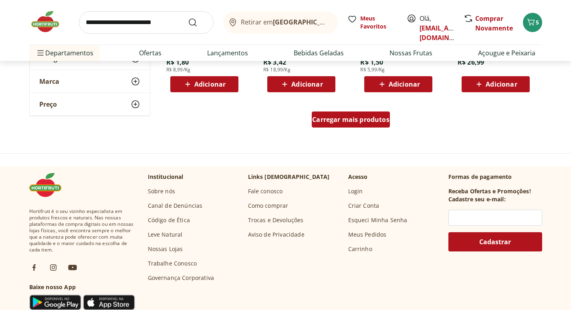 This screenshot has width=571, height=310. Describe the element at coordinates (268, 206) in the screenshot. I see `a: Como comprar` at that location.